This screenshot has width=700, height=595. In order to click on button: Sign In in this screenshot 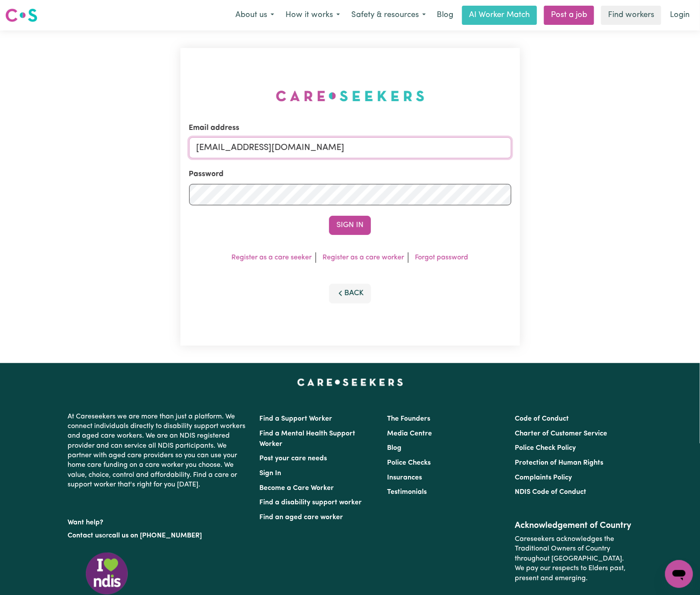, I will do `click(350, 225)`.